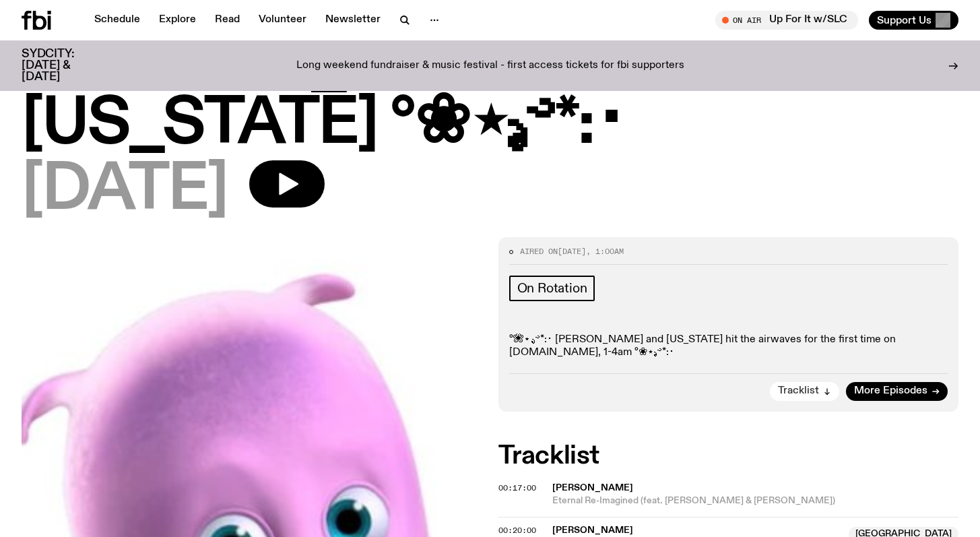 The height and width of the screenshot is (537, 980). Describe the element at coordinates (890, 391) in the screenshot. I see `span: More Episodes` at that location.